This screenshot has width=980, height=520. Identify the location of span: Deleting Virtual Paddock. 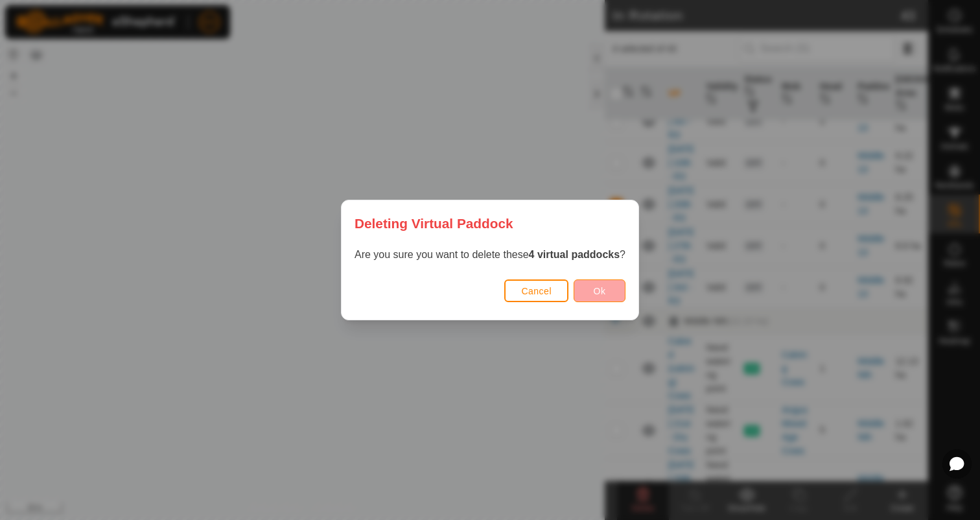
(434, 223).